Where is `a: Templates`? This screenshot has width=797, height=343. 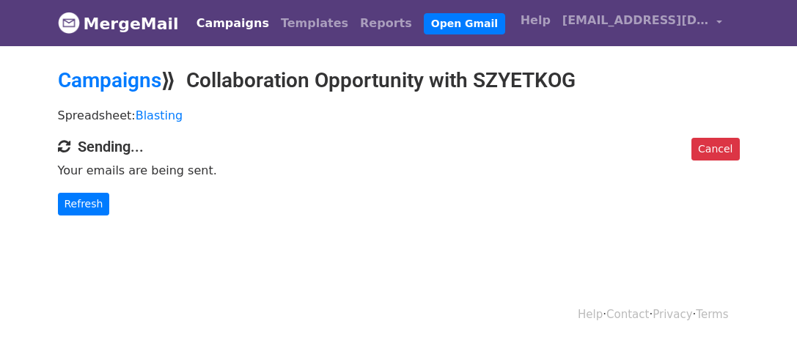
a: Templates is located at coordinates (315, 23).